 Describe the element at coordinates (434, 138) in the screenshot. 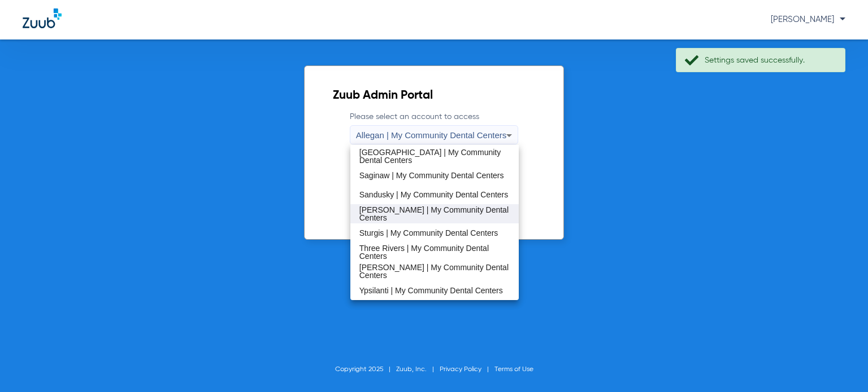

I see `span: Mt. Pleasant | My Community Dental Centers` at that location.